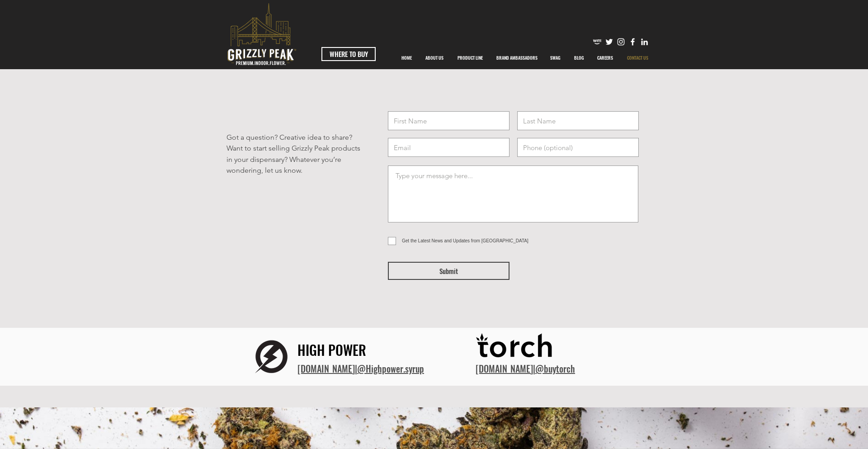 The height and width of the screenshot is (449, 868). I want to click on a: CONTACT US, so click(637, 58).